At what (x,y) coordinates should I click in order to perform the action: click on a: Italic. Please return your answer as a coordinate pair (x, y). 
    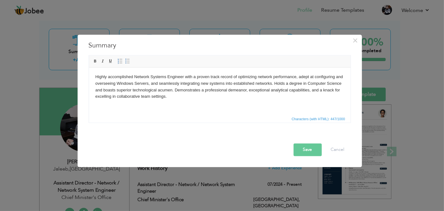
    Looking at the image, I should click on (103, 61).